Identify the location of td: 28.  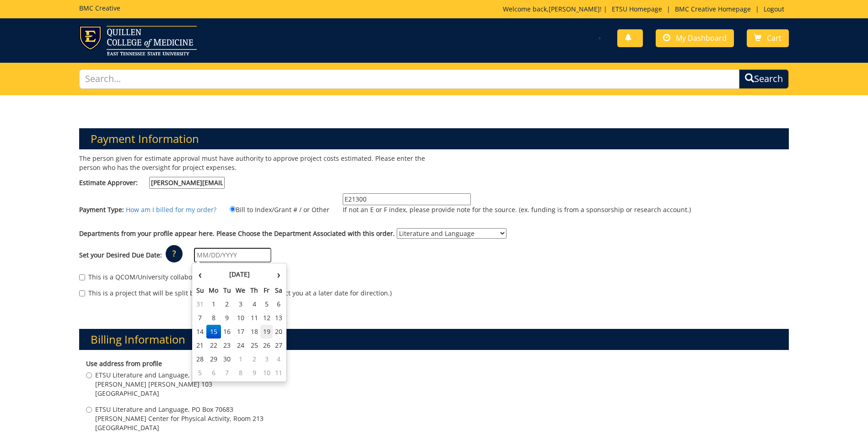
(200, 359).